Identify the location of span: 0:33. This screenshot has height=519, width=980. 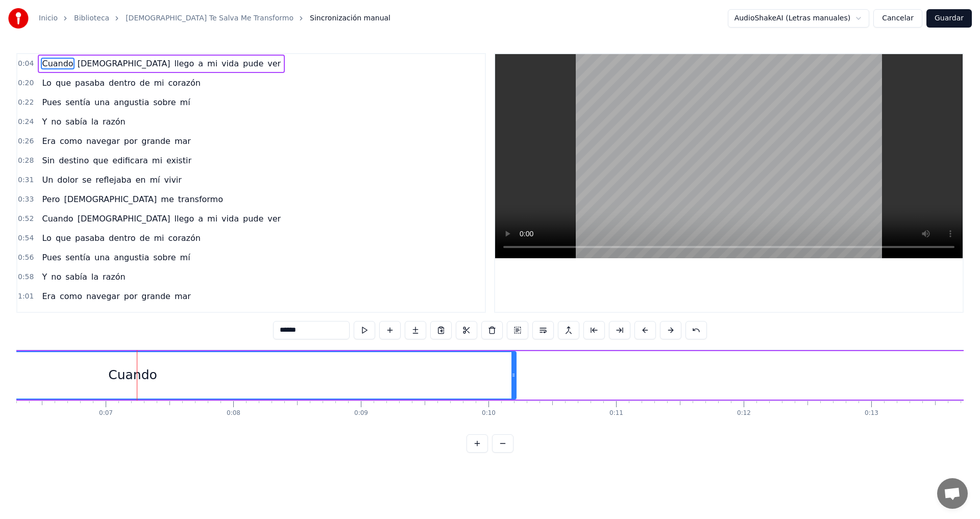
(25, 199).